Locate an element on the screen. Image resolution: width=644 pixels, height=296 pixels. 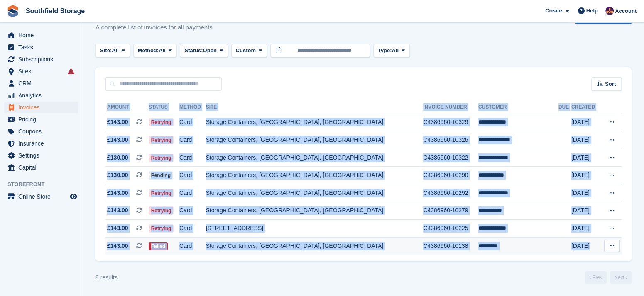
td: C4386960-10279 is located at coordinates (450, 211).